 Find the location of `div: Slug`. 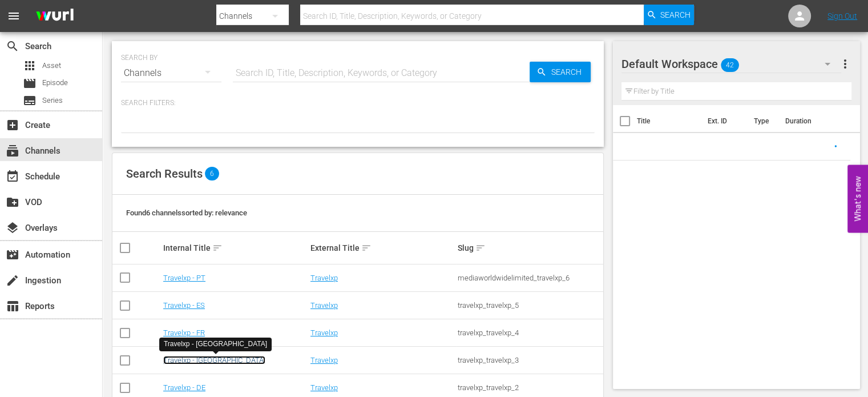

div: Slug is located at coordinates (529, 248).